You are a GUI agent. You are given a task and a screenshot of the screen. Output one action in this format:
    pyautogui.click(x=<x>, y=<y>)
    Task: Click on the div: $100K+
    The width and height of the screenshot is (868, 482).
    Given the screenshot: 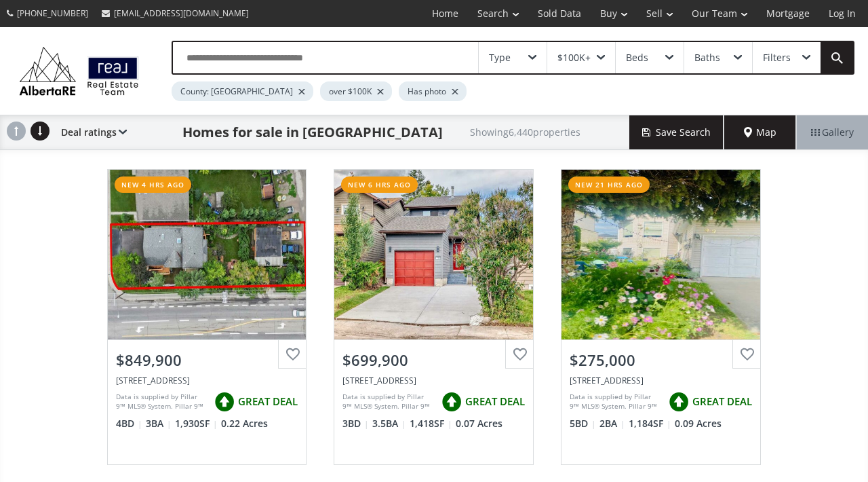 What is the action you would take?
    pyautogui.click(x=574, y=58)
    